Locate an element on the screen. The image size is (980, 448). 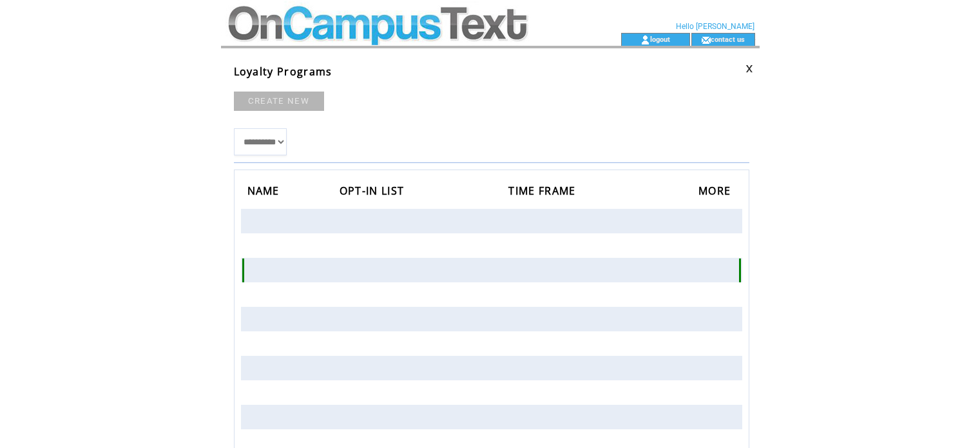
a: TIME FRAME is located at coordinates (543, 190).